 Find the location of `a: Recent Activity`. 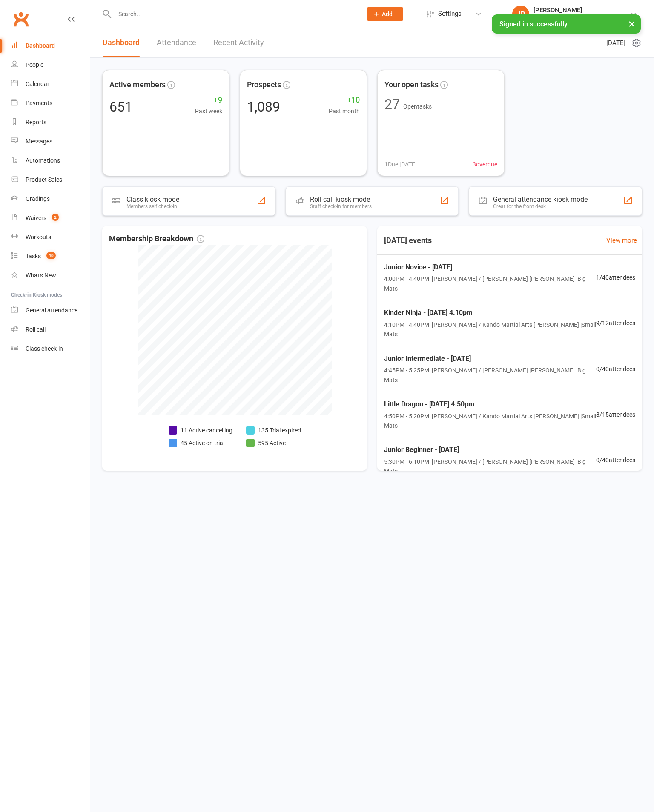

a: Recent Activity is located at coordinates (238, 42).